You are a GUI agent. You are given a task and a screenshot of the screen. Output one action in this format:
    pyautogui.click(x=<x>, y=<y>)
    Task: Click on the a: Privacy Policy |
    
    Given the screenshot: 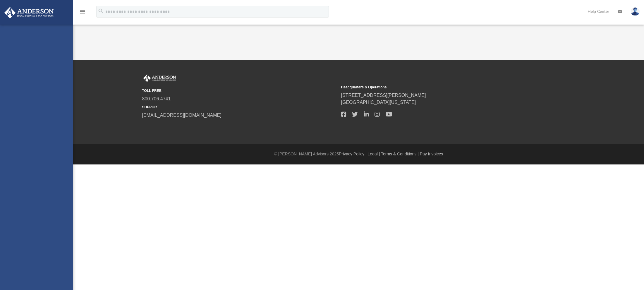 What is the action you would take?
    pyautogui.click(x=353, y=154)
    